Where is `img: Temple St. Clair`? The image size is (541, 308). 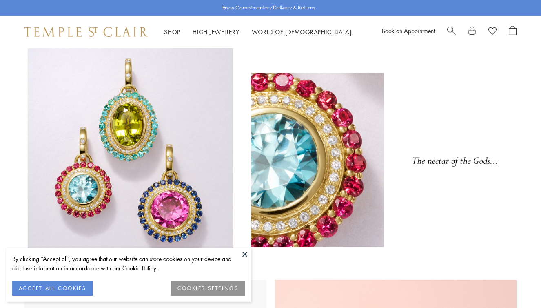
img: Temple St. Clair is located at coordinates (86, 32).